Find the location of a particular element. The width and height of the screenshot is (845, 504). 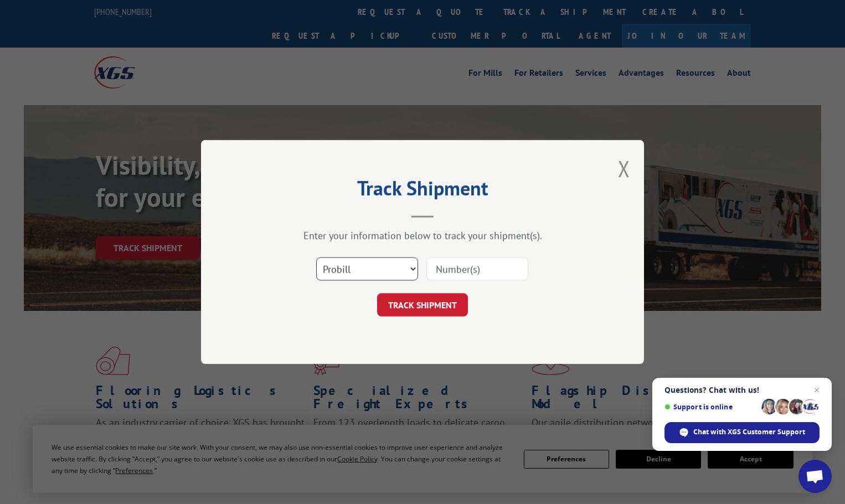

span: Support is online is located at coordinates (711, 407).